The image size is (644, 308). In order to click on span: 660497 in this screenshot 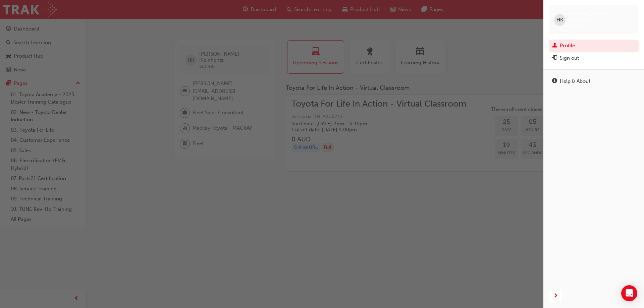, I will do `click(576, 26)`.